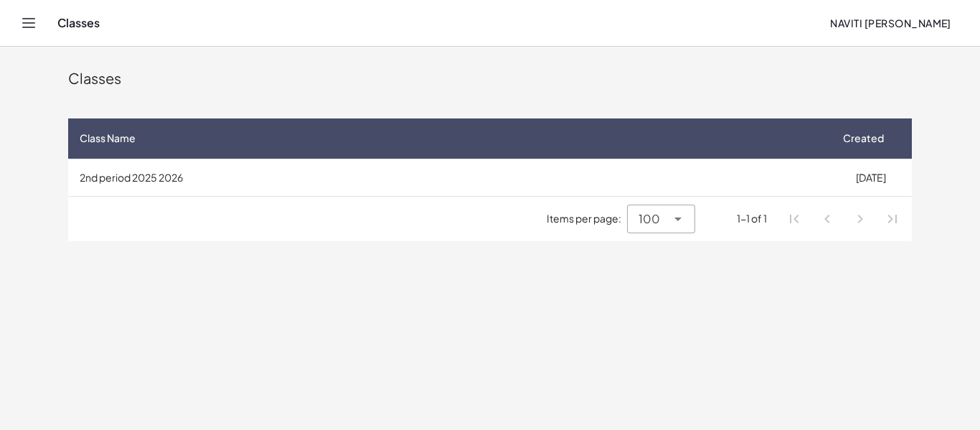 This screenshot has height=430, width=980. I want to click on button: Toggle navigation, so click(29, 23).